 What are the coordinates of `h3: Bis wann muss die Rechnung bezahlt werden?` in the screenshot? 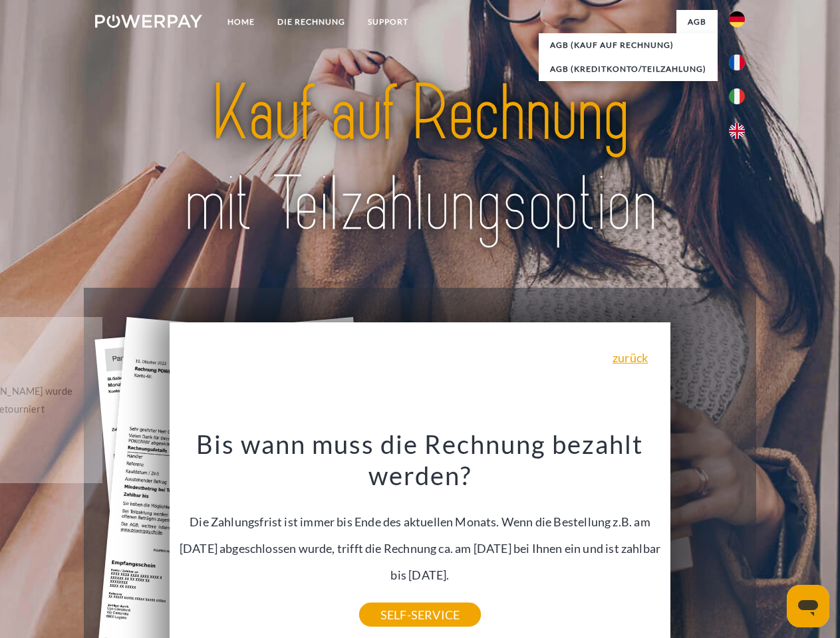 It's located at (420, 460).